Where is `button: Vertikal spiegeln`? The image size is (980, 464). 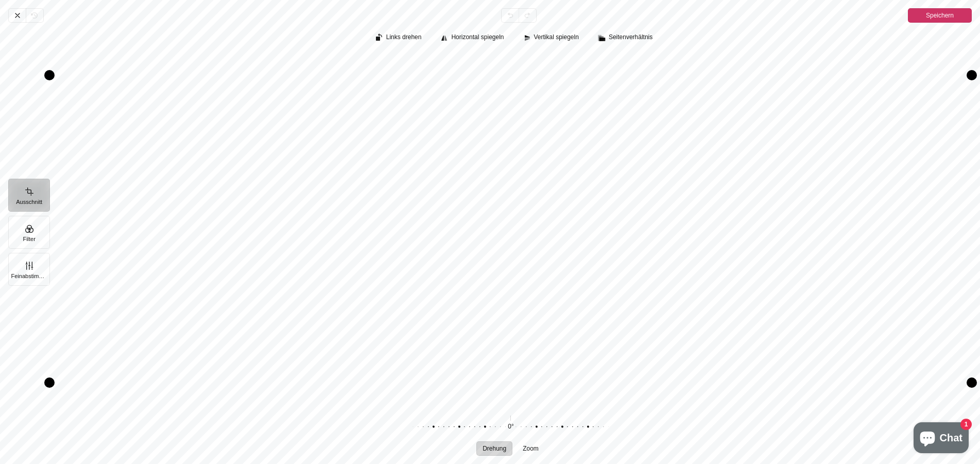 button: Vertikal spiegeln is located at coordinates (552, 38).